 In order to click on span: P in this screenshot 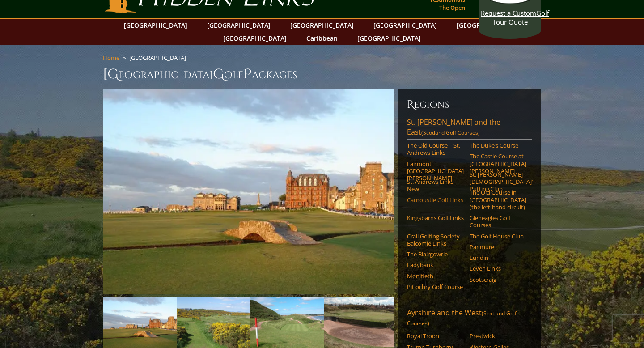, I will do `click(247, 75)`.